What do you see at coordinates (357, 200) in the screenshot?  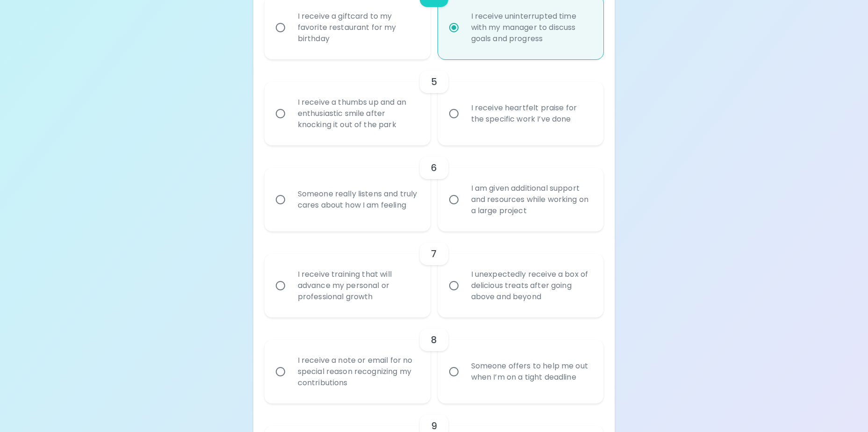 I see `div: Someone really listens and truly cares about how I am feeling` at bounding box center [357, 200].